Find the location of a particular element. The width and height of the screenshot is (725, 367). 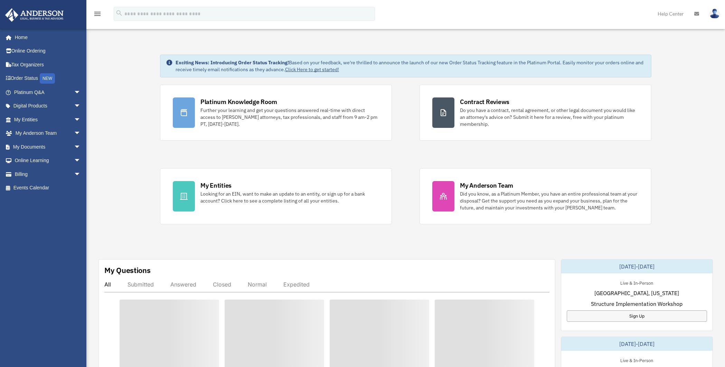

a: My Anderson Teamarrow_drop_down is located at coordinates (48, 133).